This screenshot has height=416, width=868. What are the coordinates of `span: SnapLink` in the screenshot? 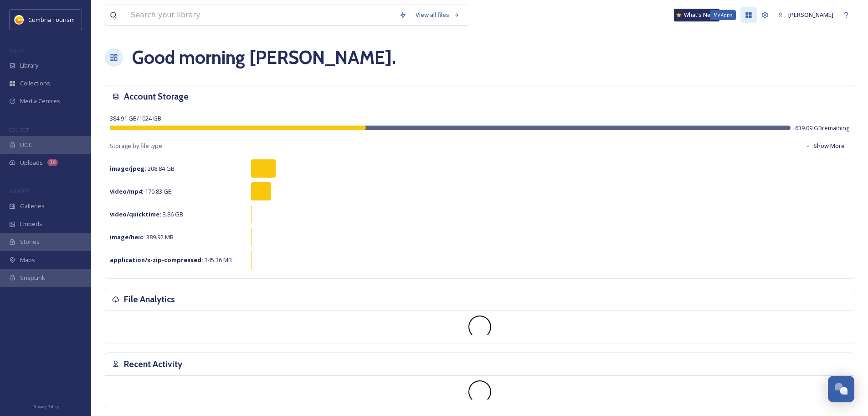 It's located at (32, 277).